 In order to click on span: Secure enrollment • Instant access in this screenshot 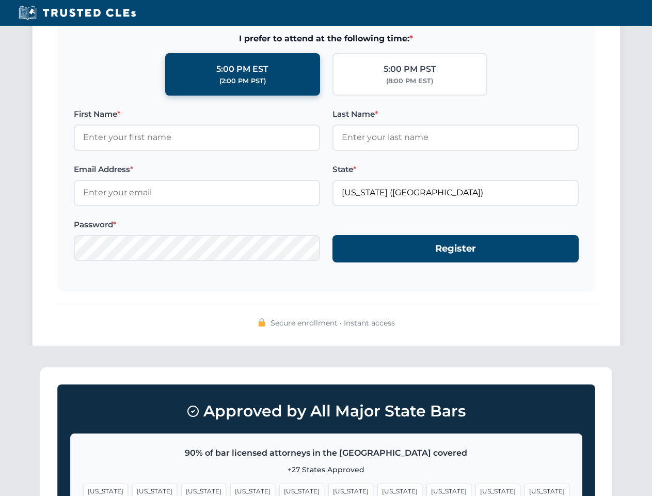, I will do `click(333, 323)`.